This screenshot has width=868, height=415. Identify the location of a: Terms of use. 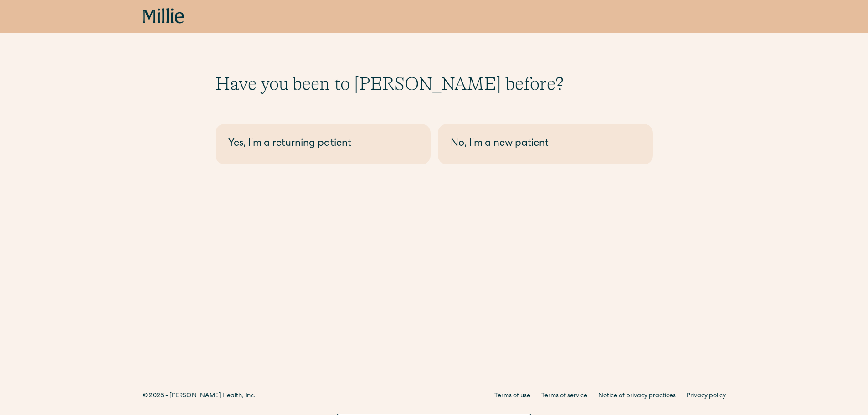
(512, 395).